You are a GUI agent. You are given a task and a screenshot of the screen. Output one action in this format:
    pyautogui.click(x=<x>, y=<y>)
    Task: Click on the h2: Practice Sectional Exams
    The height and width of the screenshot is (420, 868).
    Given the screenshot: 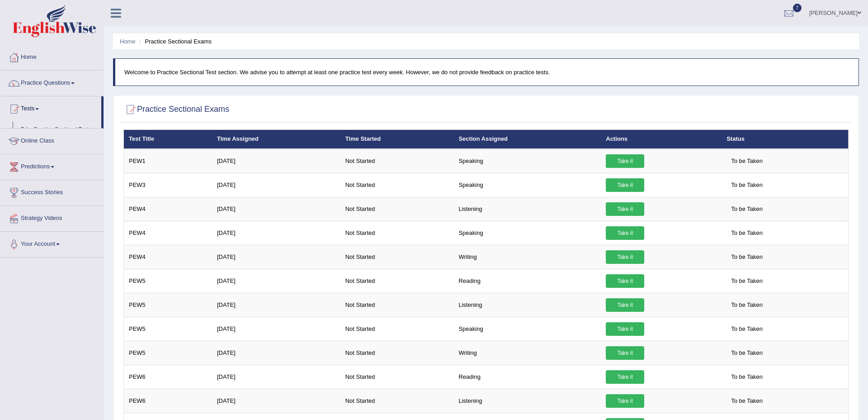 What is the action you would take?
    pyautogui.click(x=176, y=110)
    